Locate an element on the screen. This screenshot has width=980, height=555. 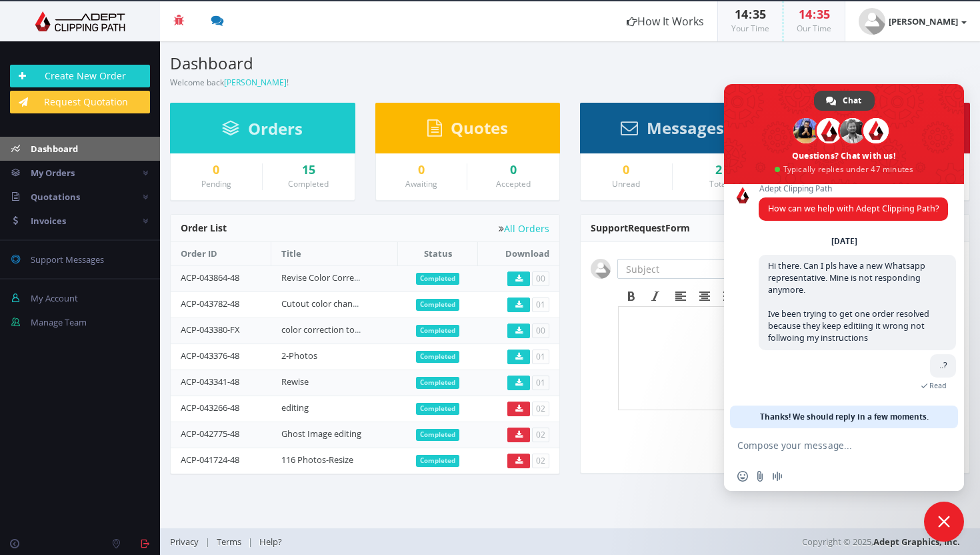
th: Status is located at coordinates (438, 253).